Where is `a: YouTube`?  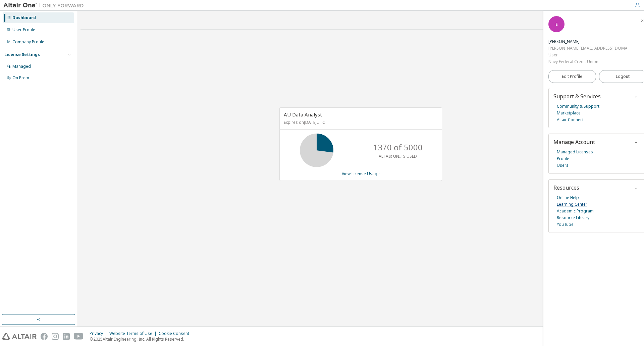
a: YouTube is located at coordinates (565, 225).